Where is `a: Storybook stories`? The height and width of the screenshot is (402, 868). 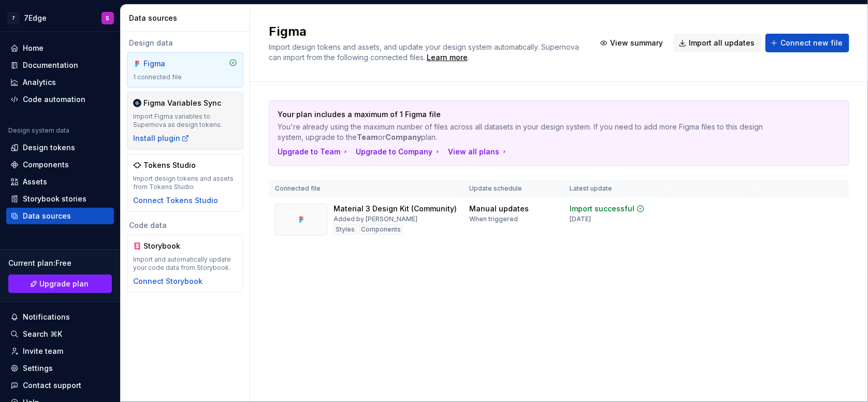 a: Storybook stories is located at coordinates (60, 199).